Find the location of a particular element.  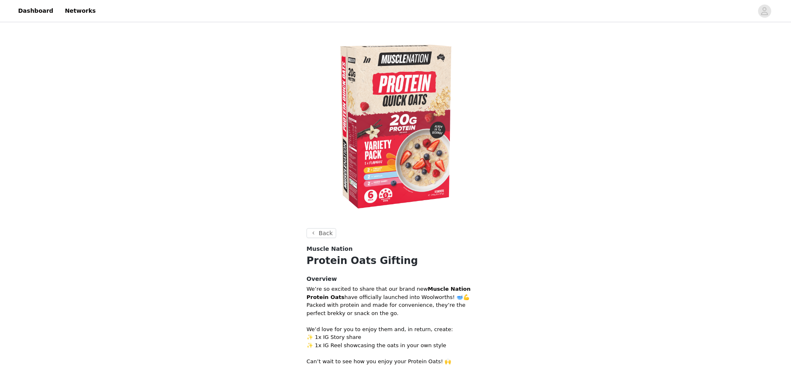

a: Dashboard is located at coordinates (35, 11).